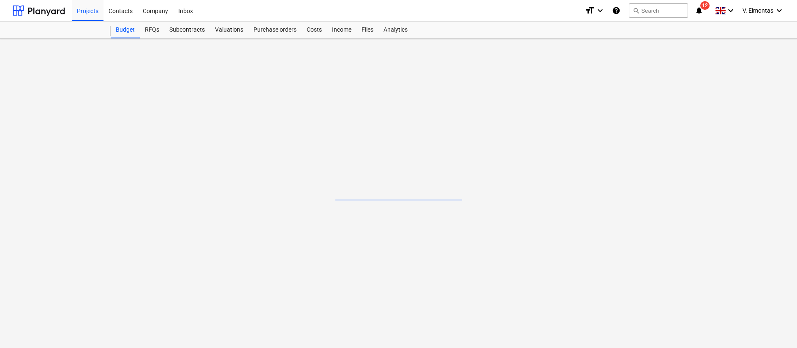 This screenshot has width=797, height=348. Describe the element at coordinates (616, 11) in the screenshot. I see `i: Knowledge base` at that location.